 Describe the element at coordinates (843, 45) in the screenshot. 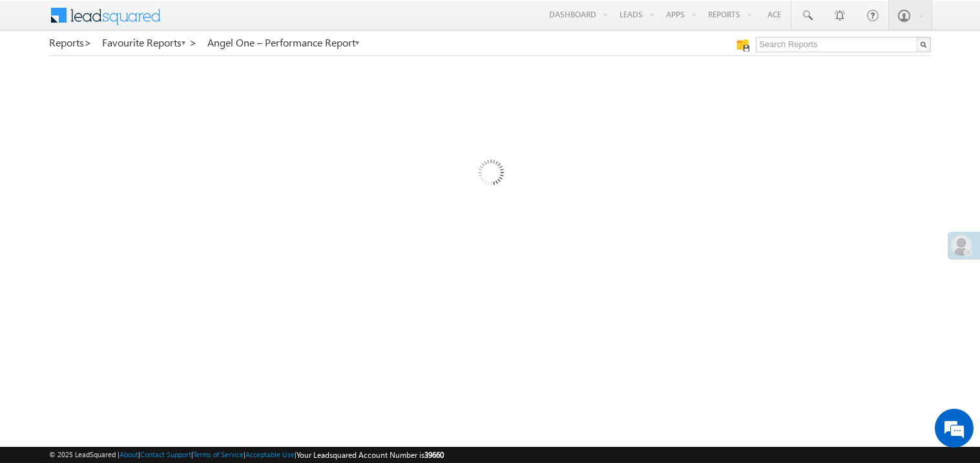

I see `input: Search Reports` at that location.